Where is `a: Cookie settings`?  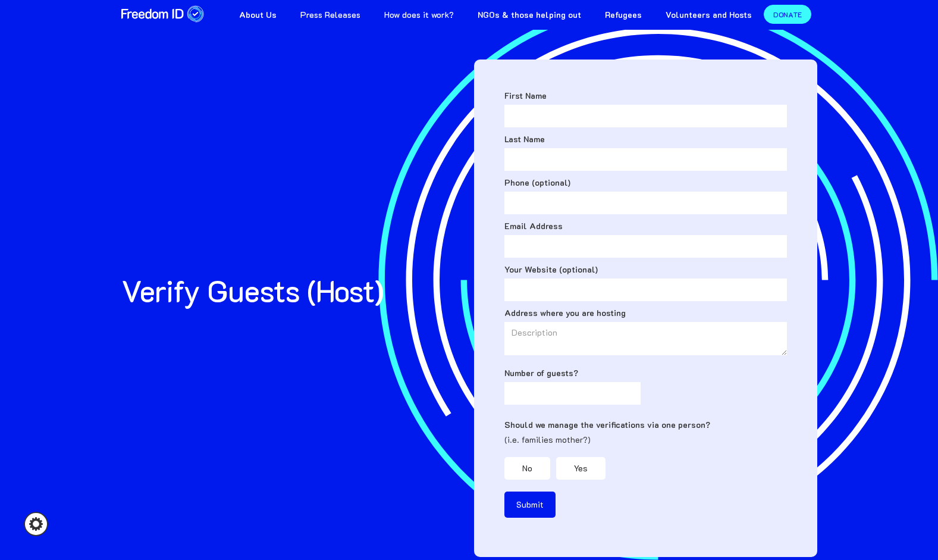 a: Cookie settings is located at coordinates (35, 524).